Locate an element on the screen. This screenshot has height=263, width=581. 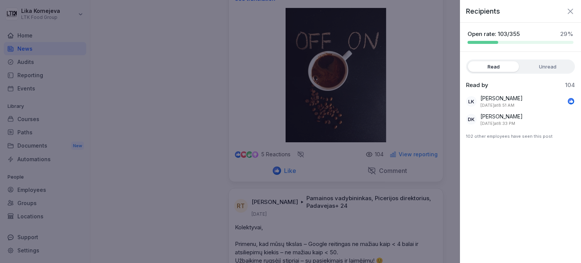
p: 102 other employees have seen this post is located at coordinates (521, 136).